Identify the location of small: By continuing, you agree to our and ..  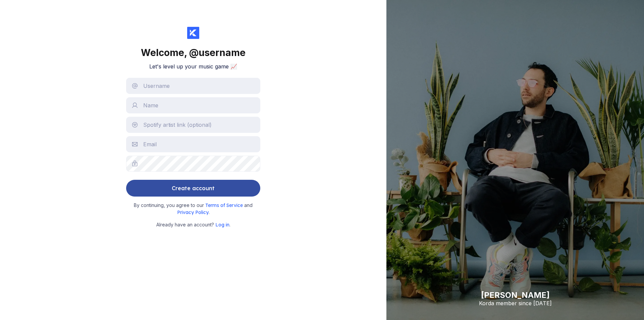
(193, 208).